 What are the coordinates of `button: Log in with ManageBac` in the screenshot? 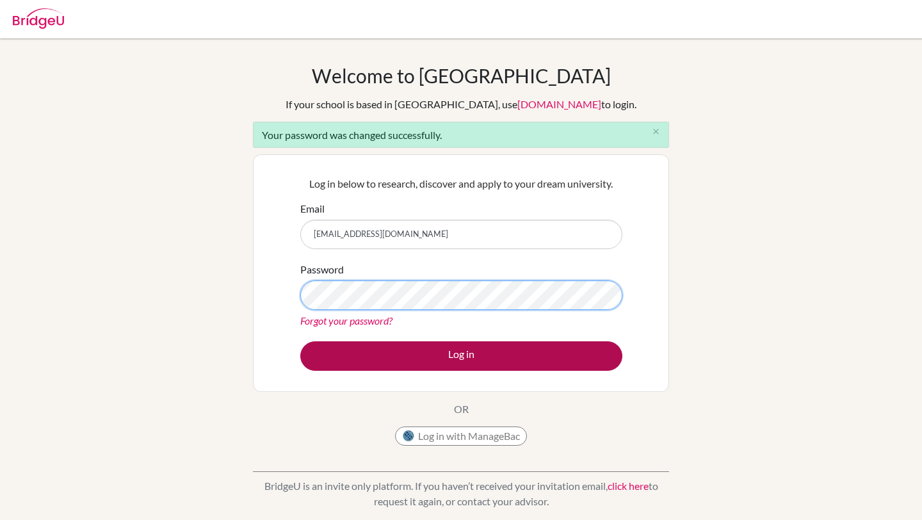 It's located at (461, 436).